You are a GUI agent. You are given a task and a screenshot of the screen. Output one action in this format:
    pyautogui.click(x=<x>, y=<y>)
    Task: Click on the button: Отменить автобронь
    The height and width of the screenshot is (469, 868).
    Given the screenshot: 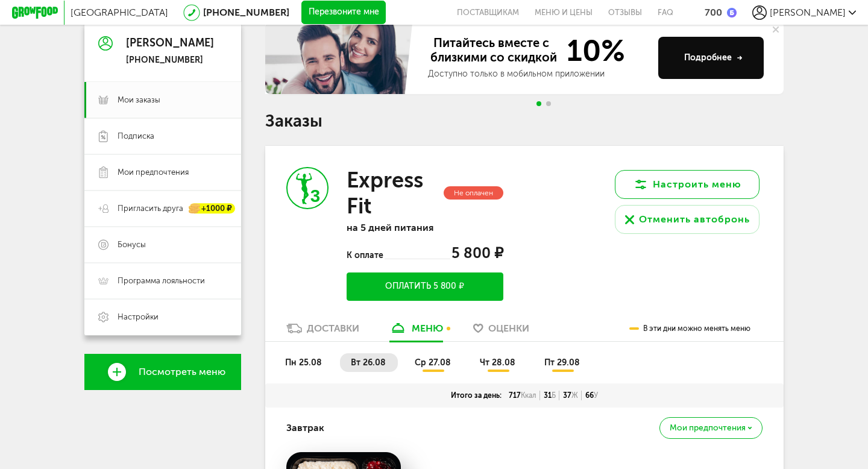 What is the action you would take?
    pyautogui.click(x=687, y=220)
    